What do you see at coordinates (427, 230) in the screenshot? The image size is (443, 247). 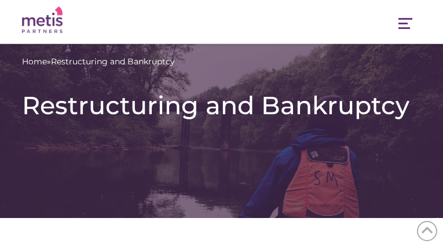 I see `span: Back to Top` at bounding box center [427, 230].